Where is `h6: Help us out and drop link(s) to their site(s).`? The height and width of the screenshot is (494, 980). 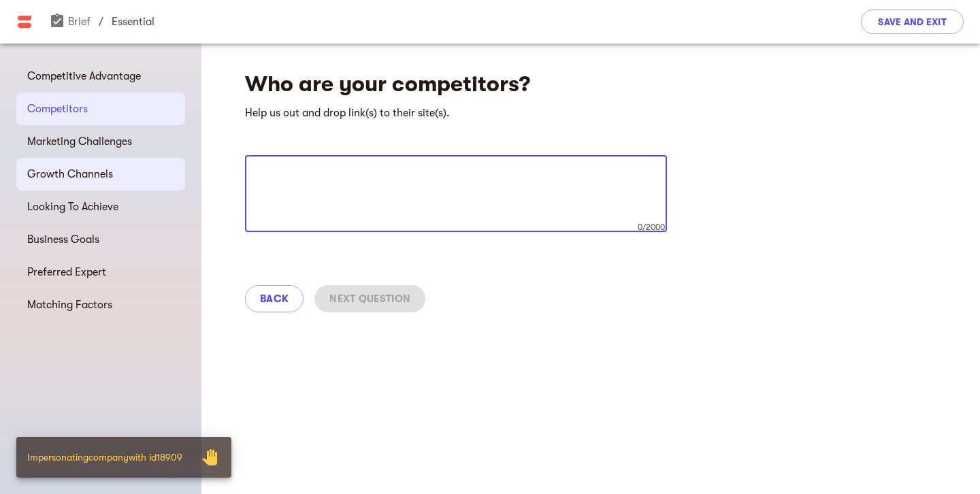 h6: Help us out and drop link(s) to their site(s). is located at coordinates (493, 113).